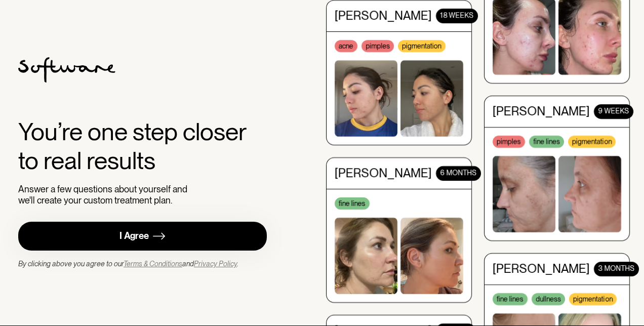 The width and height of the screenshot is (644, 326). Describe the element at coordinates (346, 41) in the screenshot. I see `div: acne` at that location.